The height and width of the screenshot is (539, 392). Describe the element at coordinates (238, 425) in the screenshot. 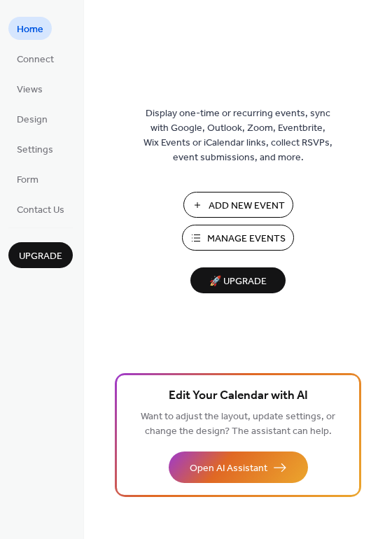

I see `span: Want to adjust the layout, update settings, or change the design? The assistant can help.` at that location.